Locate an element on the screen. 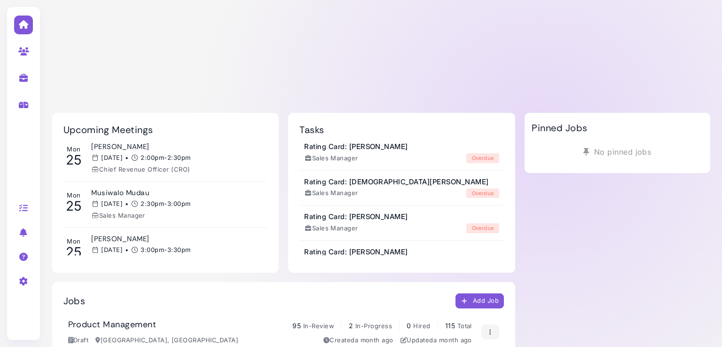 Image resolution: width=722 pixels, height=347 pixels. span: In-Review is located at coordinates (319, 326).